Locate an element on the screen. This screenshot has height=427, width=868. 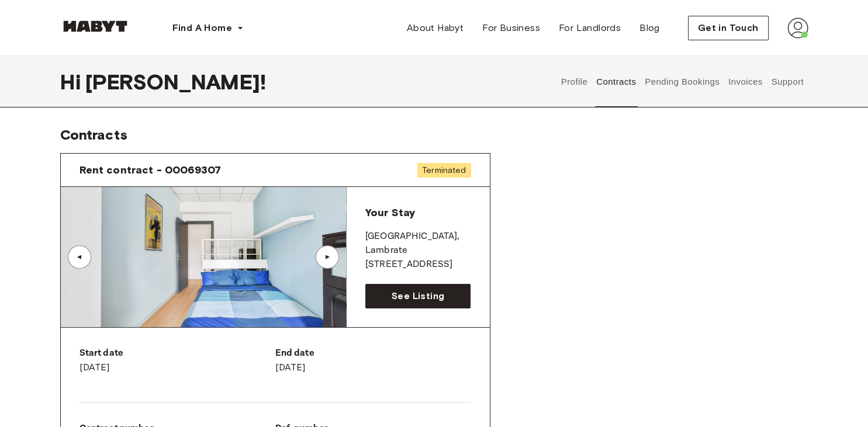
a: For Landlords is located at coordinates (590, 28).